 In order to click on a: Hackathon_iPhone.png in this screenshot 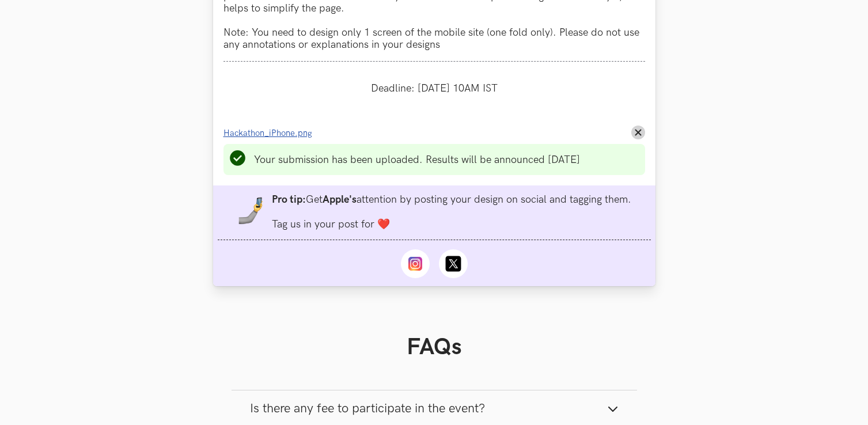, I will do `click(271, 133)`.